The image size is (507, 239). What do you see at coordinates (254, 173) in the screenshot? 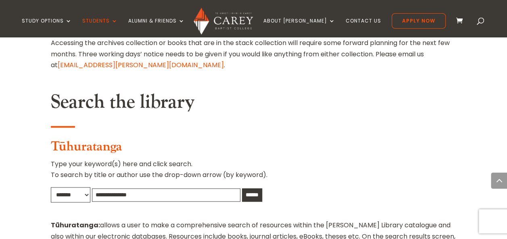
I see `p: Type your keyword(s) here and click search. To search by title or author use the drop-down arrow ...` at bounding box center [254, 173].